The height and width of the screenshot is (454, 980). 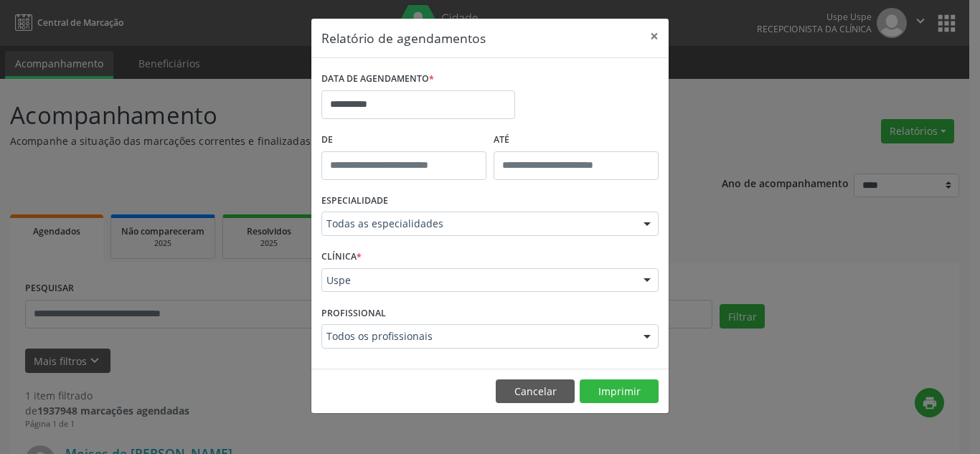 What do you see at coordinates (478, 224) in the screenshot?
I see `span: Todas as especialidades` at bounding box center [478, 224].